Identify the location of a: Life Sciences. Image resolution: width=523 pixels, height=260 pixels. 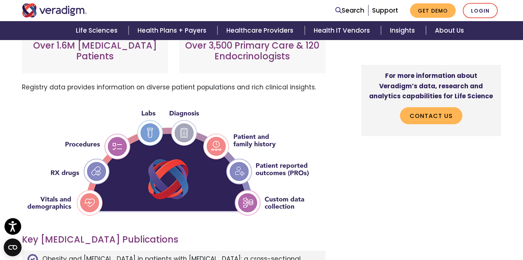
(98, 30).